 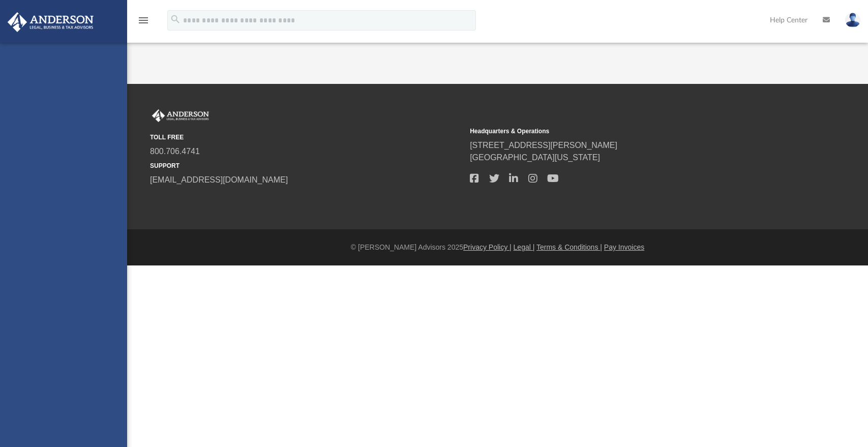 I want to click on a: Legal |, so click(x=524, y=247).